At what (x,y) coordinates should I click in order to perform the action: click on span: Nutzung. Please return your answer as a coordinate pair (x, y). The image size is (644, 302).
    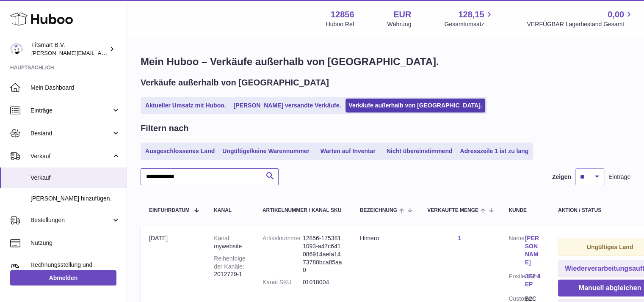
    Looking at the image, I should click on (75, 243).